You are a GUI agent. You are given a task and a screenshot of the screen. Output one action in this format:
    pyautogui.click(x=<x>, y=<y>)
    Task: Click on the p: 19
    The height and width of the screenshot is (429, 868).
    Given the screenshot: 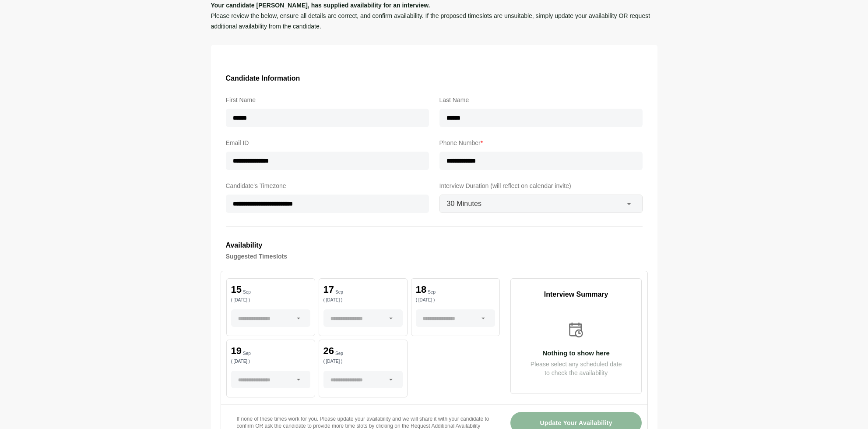 What is the action you would take?
    pyautogui.click(x=236, y=351)
    